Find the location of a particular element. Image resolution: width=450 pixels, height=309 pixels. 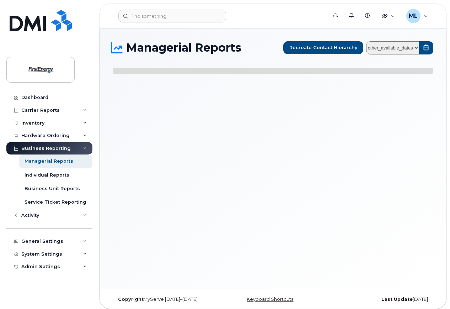

strong: Last Update is located at coordinates (397, 299).